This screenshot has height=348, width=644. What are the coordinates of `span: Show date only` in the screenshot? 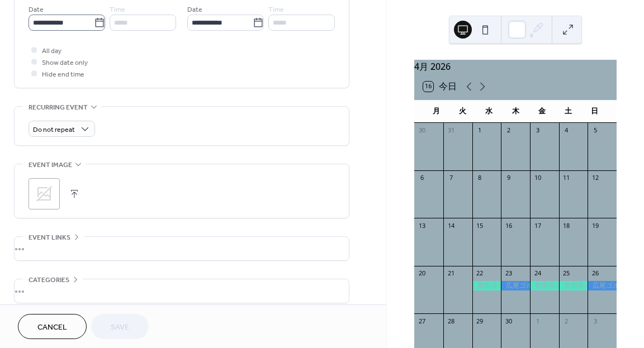 It's located at (65, 63).